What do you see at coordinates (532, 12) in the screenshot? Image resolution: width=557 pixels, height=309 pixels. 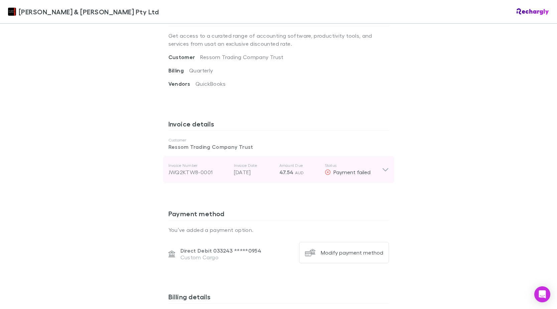 I see `img: Rechargly Logo` at bounding box center [532, 12].